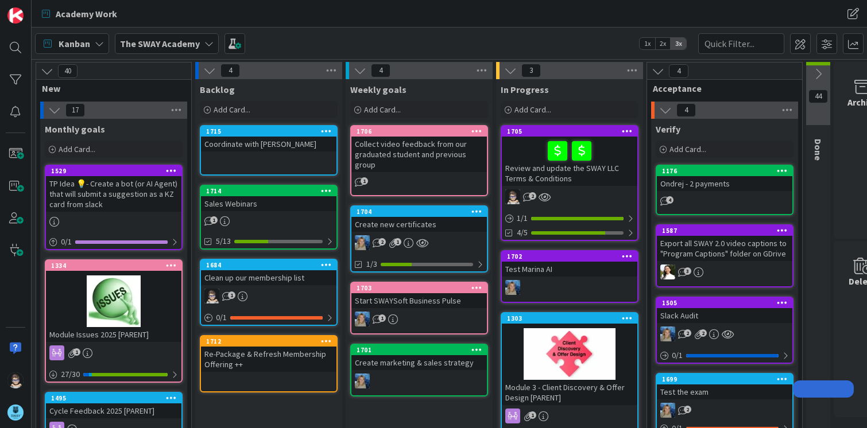 Image resolution: width=867 pixels, height=428 pixels. Describe the element at coordinates (269, 217) in the screenshot. I see `a: 1714Sales Webinars5/13` at that location.